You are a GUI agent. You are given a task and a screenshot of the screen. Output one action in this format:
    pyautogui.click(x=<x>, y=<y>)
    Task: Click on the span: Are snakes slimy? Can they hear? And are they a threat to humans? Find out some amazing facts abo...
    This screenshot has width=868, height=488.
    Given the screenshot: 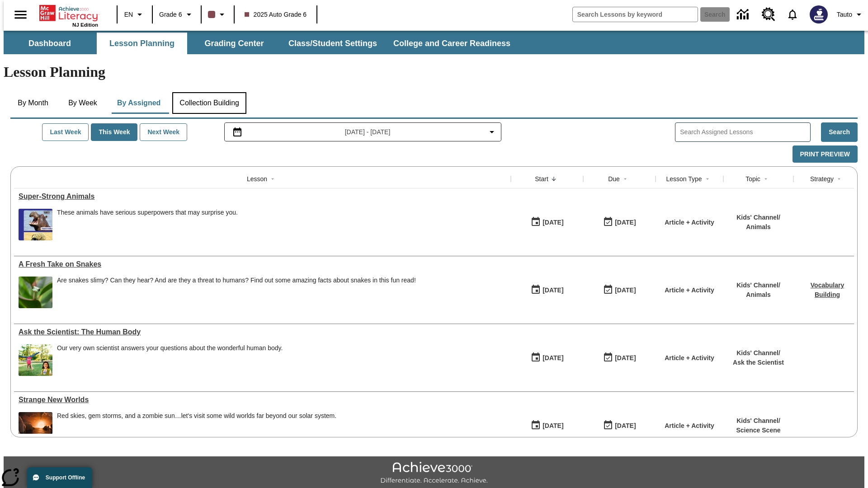 What is the action you would take?
    pyautogui.click(x=236, y=293)
    